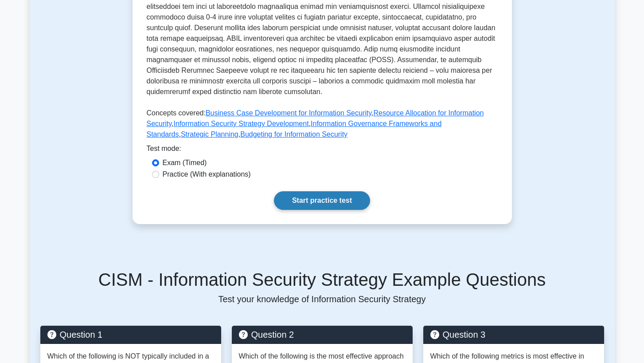  What do you see at coordinates (322, 299) in the screenshot?
I see `p: Test your knowledge of Information Security Strategy` at bounding box center [322, 299].